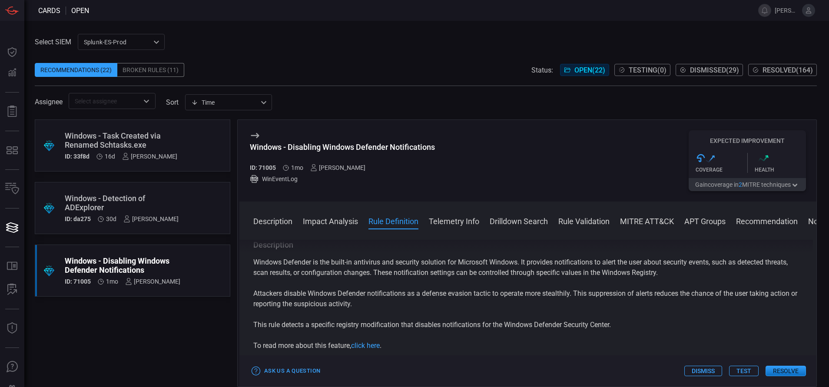  Describe the element at coordinates (53, 42) in the screenshot. I see `label: Select SIEM` at that location.